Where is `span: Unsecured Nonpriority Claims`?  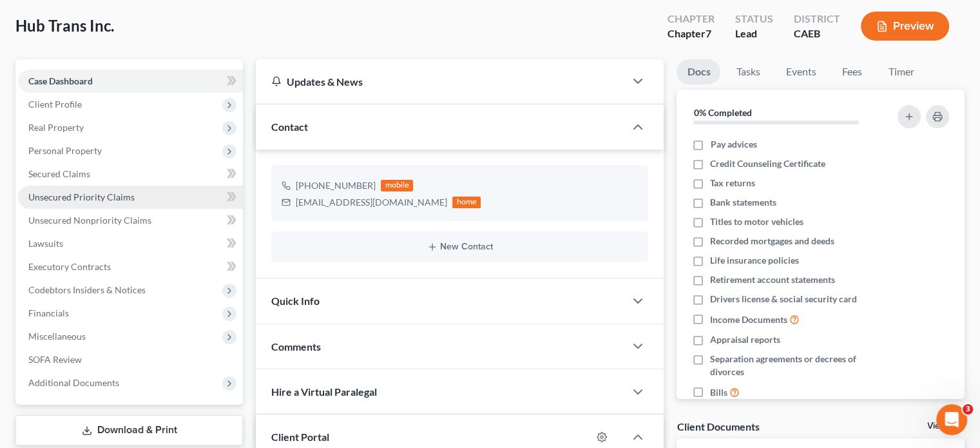
span: Unsecured Nonpriority Claims is located at coordinates (90, 220).